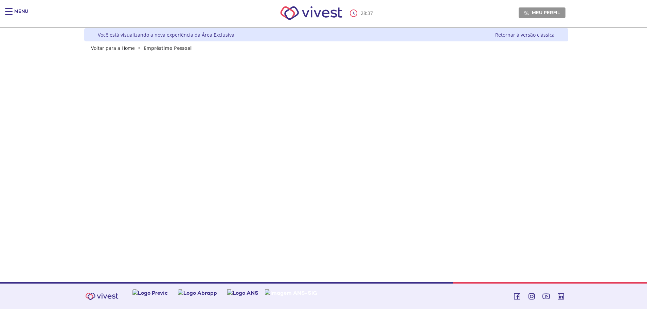 This screenshot has width=647, height=309. What do you see at coordinates (197, 293) in the screenshot?
I see `img: Logo Abrapp` at bounding box center [197, 293].